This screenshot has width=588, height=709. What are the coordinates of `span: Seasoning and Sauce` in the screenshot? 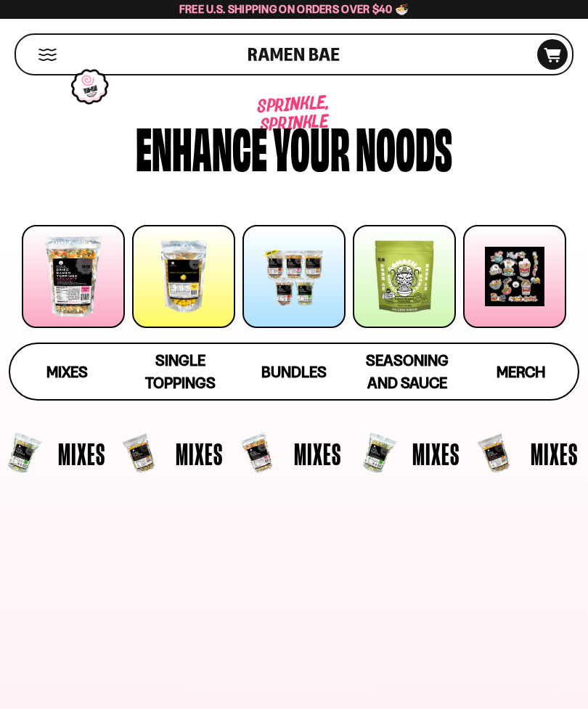 It's located at (407, 371).